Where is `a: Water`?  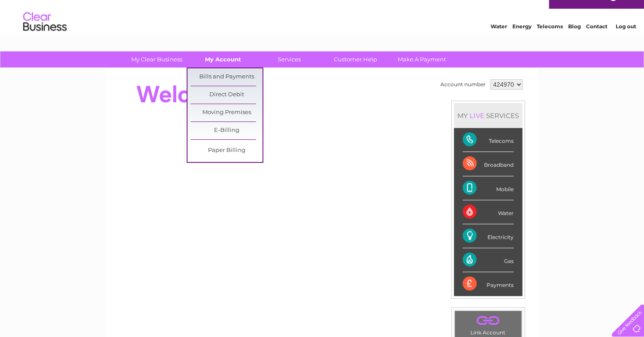 a: Water is located at coordinates (499, 40).